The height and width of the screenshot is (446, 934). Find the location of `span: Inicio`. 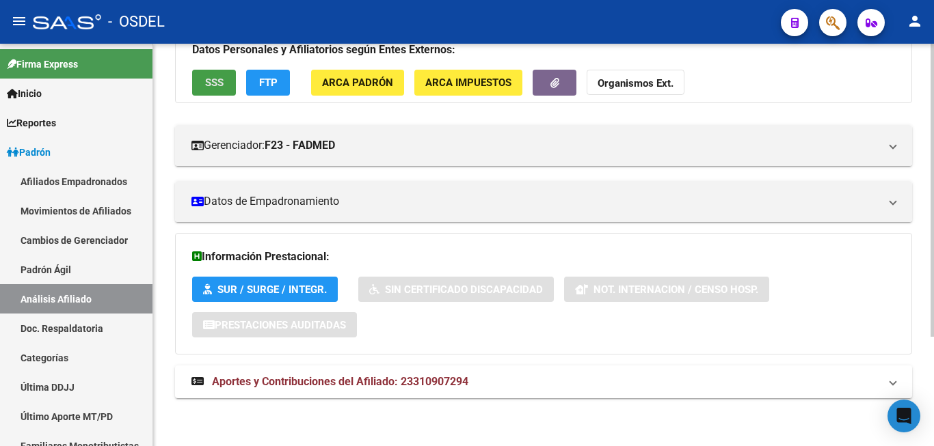

span: Inicio is located at coordinates (24, 94).